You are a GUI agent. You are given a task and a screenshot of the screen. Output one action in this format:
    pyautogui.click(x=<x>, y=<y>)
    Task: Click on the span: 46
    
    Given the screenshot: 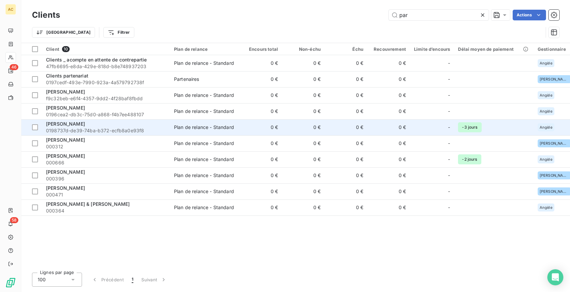 What is the action you would take?
    pyautogui.click(x=14, y=67)
    